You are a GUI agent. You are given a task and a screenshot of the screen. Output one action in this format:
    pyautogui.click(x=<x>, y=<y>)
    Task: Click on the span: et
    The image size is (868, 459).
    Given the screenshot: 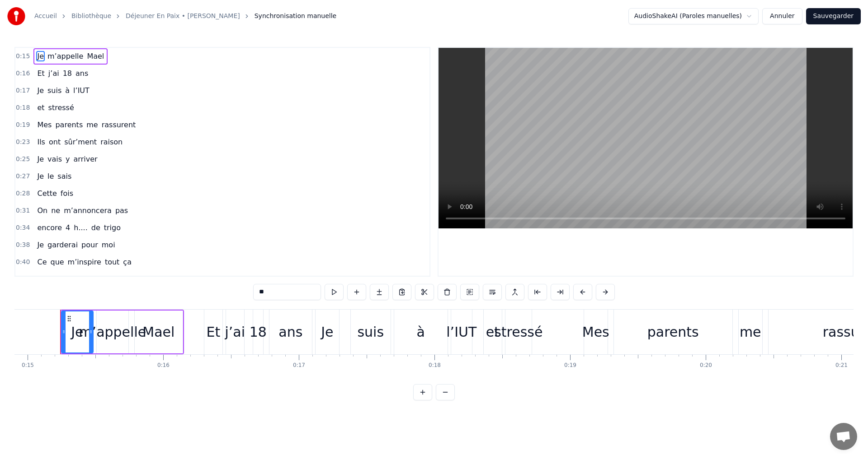 What is the action you would take?
    pyautogui.click(x=41, y=107)
    